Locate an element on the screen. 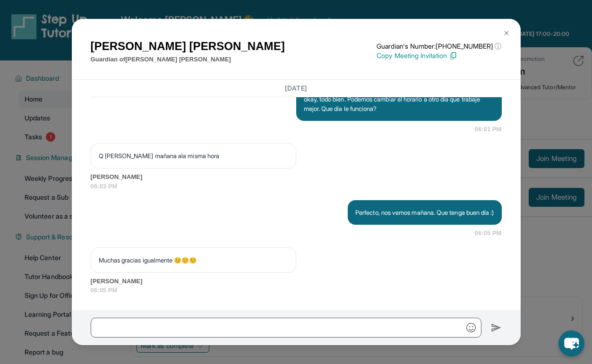 The height and width of the screenshot is (364, 592). img: Send icon is located at coordinates (496, 328).